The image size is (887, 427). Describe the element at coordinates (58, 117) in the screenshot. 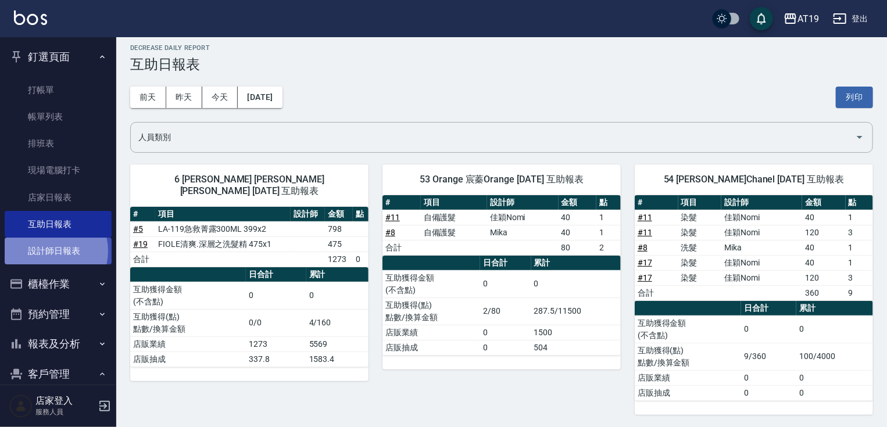

I see `a: 帳單列表` at that location.